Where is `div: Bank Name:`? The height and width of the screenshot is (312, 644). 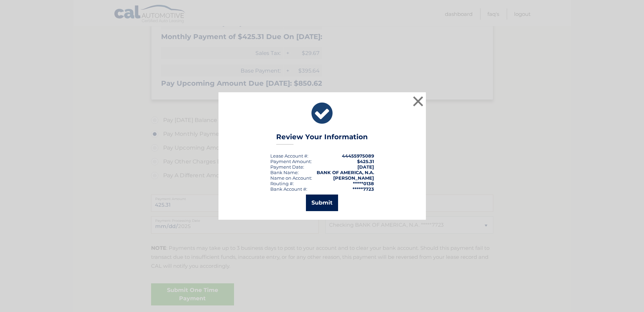
div: Bank Name: is located at coordinates (284, 173).